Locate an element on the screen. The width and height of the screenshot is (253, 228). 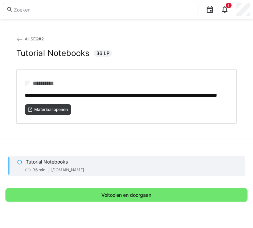
button: Materiaal openen is located at coordinates (48, 109).